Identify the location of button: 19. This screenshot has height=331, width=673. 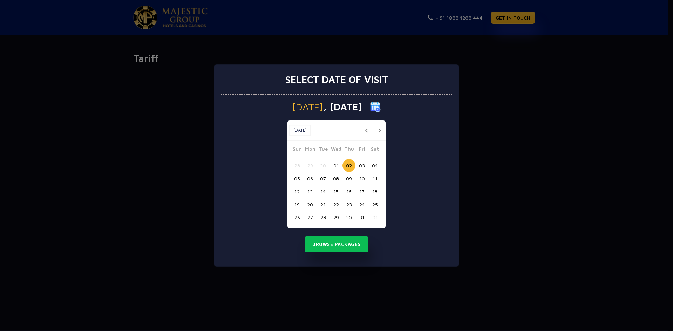
(297, 204).